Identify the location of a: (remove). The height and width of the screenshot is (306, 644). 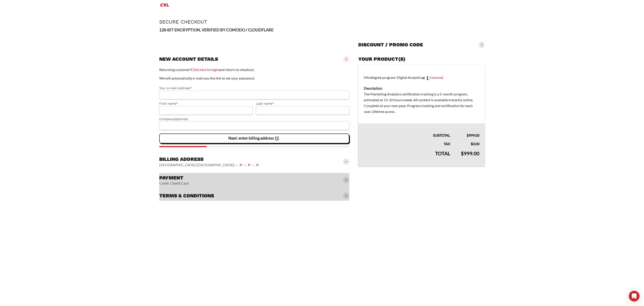
(436, 77).